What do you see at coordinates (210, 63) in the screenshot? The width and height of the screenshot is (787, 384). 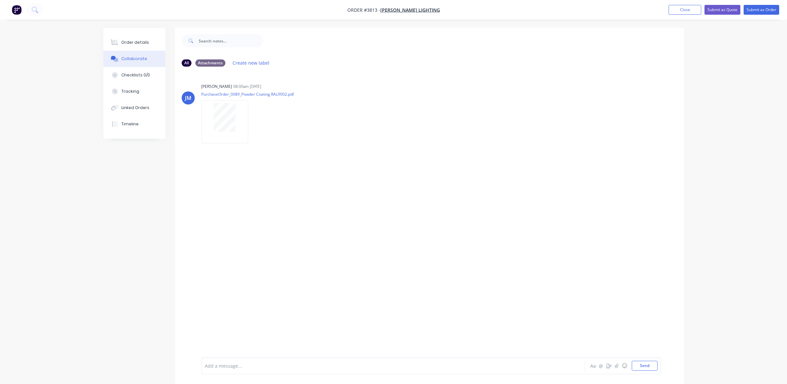 I see `div: Attachments` at bounding box center [210, 63].